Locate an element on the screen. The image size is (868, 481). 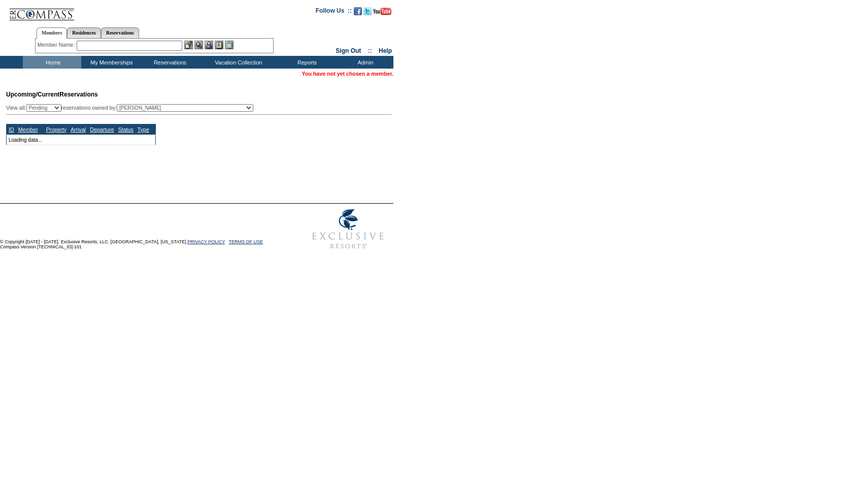
img: Exclusive Resorts is located at coordinates (347, 229).